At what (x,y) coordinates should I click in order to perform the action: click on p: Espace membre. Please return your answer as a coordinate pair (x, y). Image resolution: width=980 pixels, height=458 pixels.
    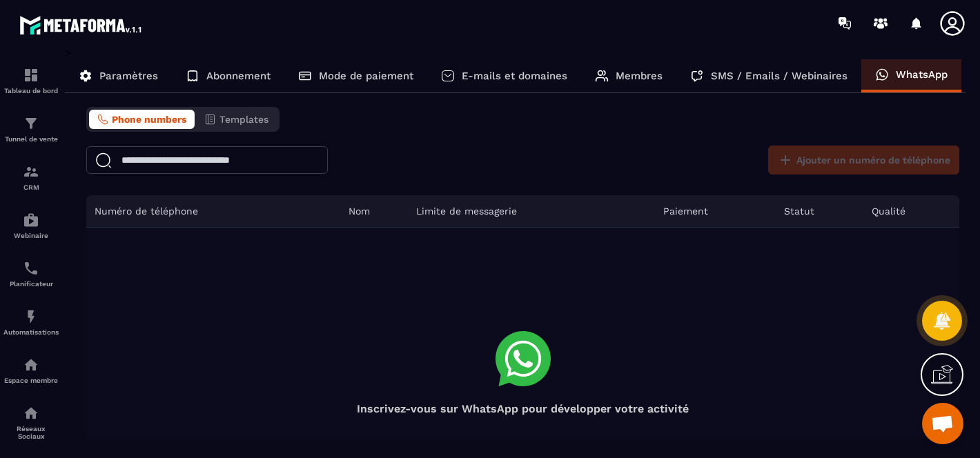
    Looking at the image, I should click on (31, 380).